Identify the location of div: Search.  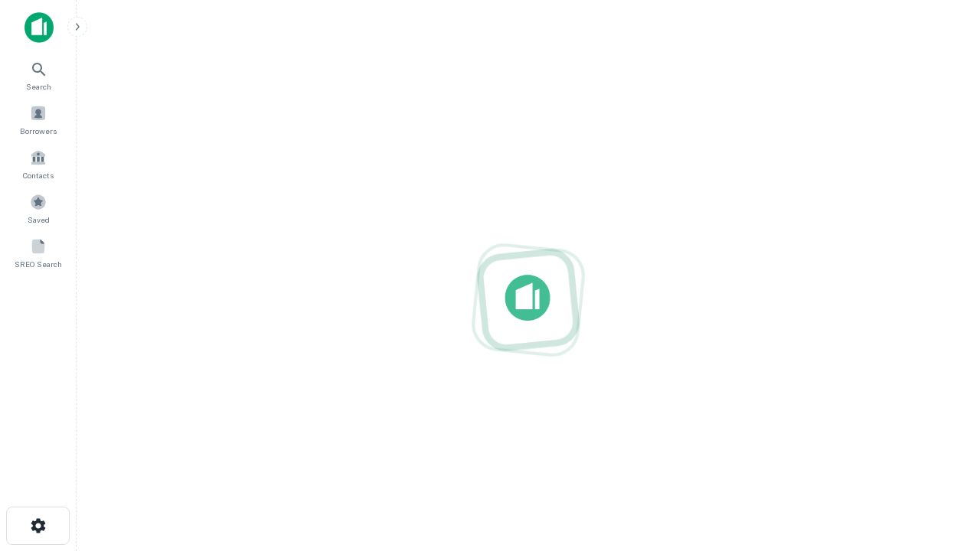
(38, 75).